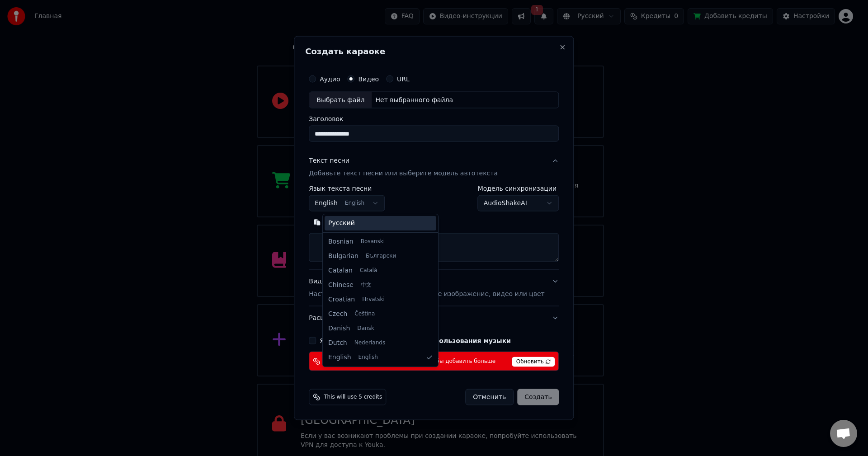 This screenshot has width=868, height=456. What do you see at coordinates (381, 256) in the screenshot?
I see `span: Български` at bounding box center [381, 256].